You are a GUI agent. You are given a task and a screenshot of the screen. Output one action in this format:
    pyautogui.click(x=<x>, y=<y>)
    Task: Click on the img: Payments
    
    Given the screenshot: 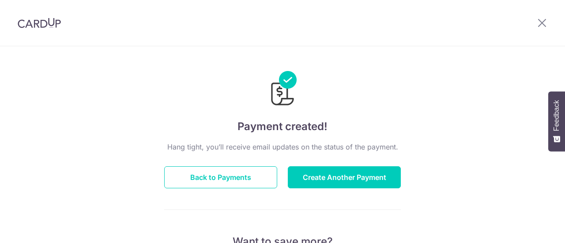 What is the action you would take?
    pyautogui.click(x=283, y=90)
    